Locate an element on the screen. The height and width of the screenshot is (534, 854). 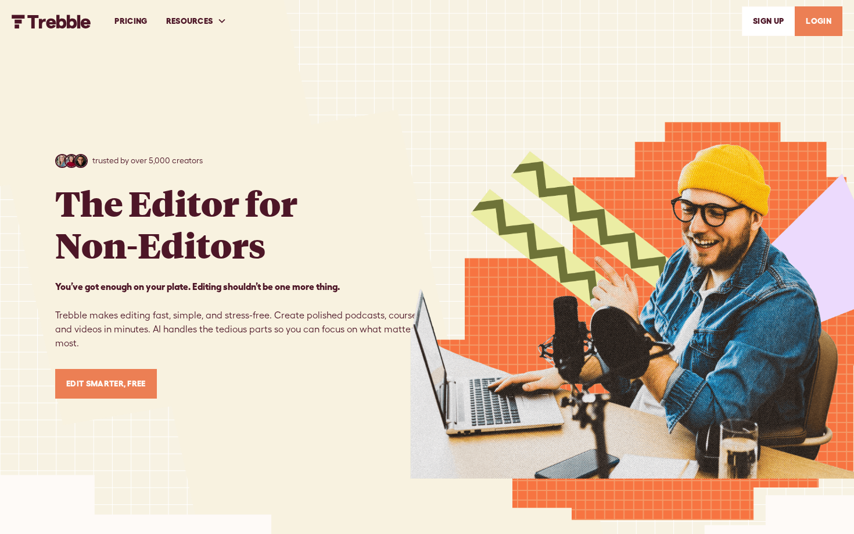
a: home is located at coordinates (51, 20).